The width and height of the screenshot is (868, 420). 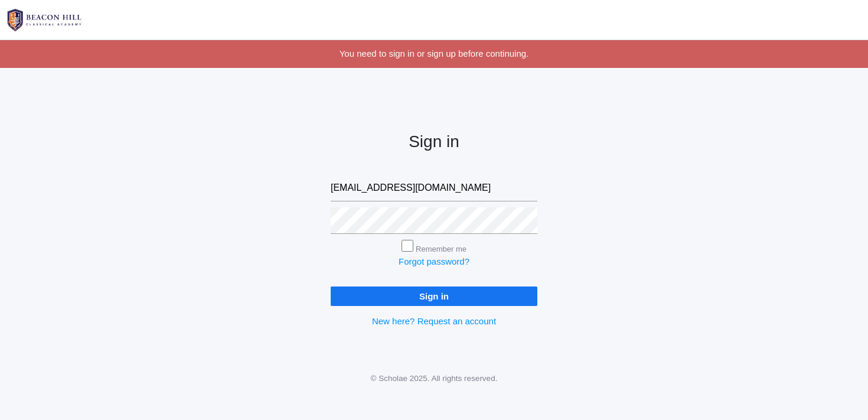 I want to click on input: Sign in, so click(x=434, y=296).